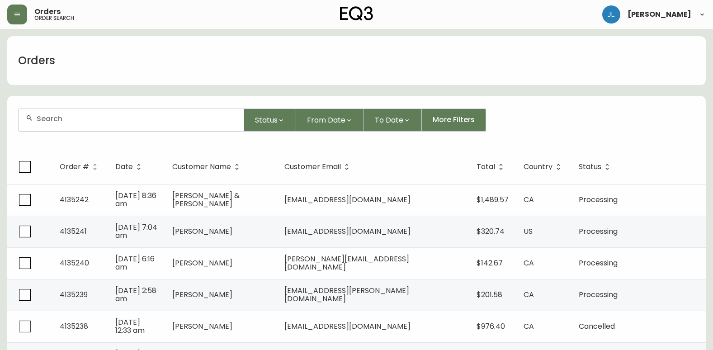  I want to click on button: More Filters, so click(454, 120).